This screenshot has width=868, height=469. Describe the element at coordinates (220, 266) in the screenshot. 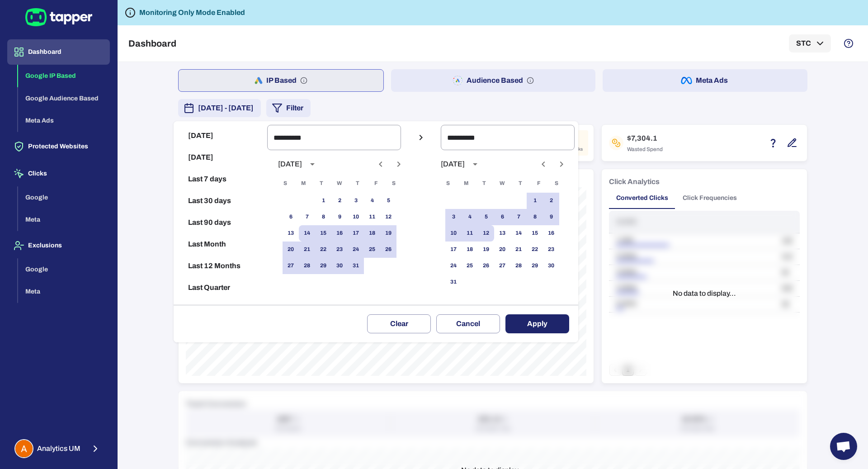

I see `button: Last 12 Months` at that location.